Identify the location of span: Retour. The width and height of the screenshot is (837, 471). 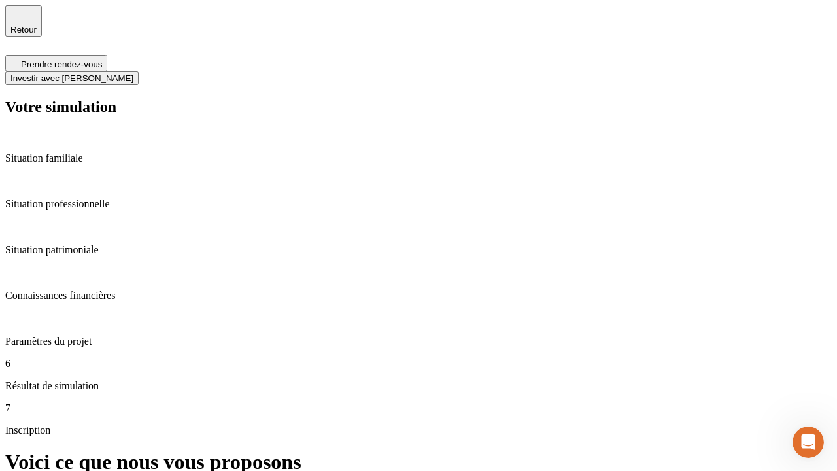
(24, 29).